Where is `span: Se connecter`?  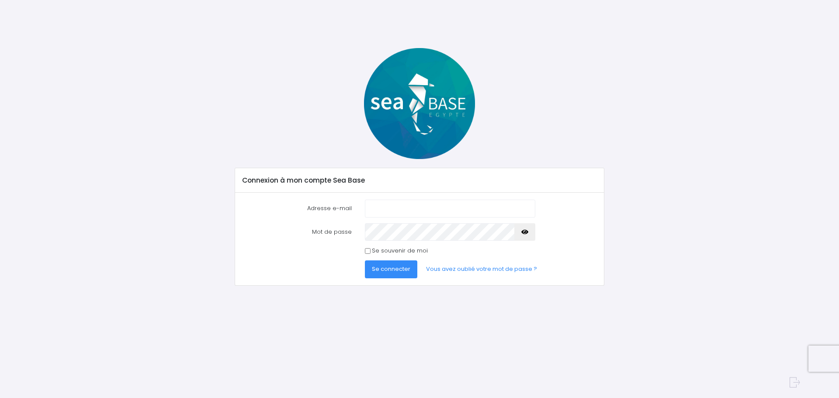
span: Se connecter is located at coordinates (391, 269).